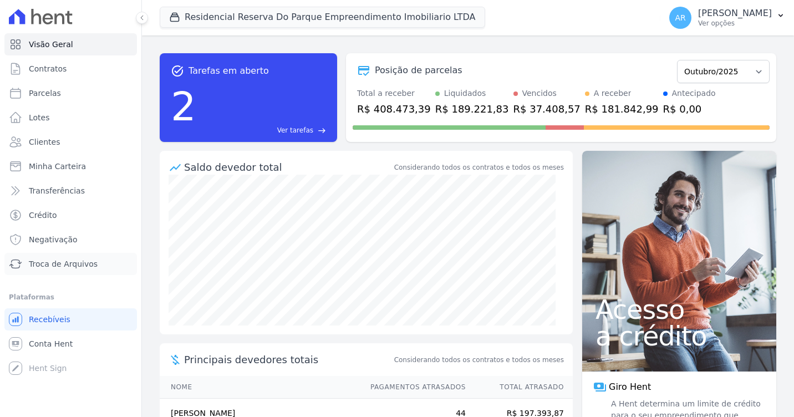 The height and width of the screenshot is (417, 794). Describe the element at coordinates (288, 359) in the screenshot. I see `span: Principais devedores totais` at that location.